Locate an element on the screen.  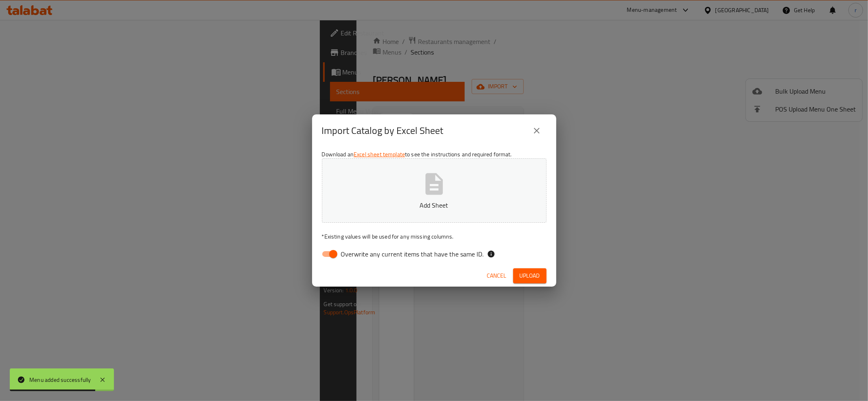
svg: If the overwrite option isn't selected, then the items that match an existing ID will be ignored ... is located at coordinates (491, 254).